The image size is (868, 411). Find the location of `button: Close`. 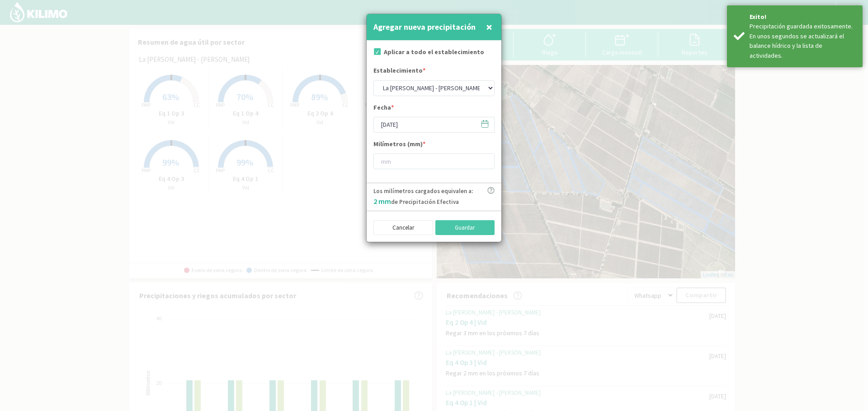

button: Close is located at coordinates (489, 27).